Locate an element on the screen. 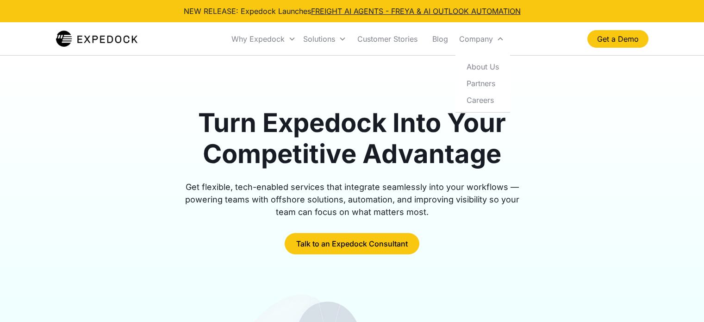 This screenshot has height=322, width=704. a: About Us is located at coordinates (483, 67).